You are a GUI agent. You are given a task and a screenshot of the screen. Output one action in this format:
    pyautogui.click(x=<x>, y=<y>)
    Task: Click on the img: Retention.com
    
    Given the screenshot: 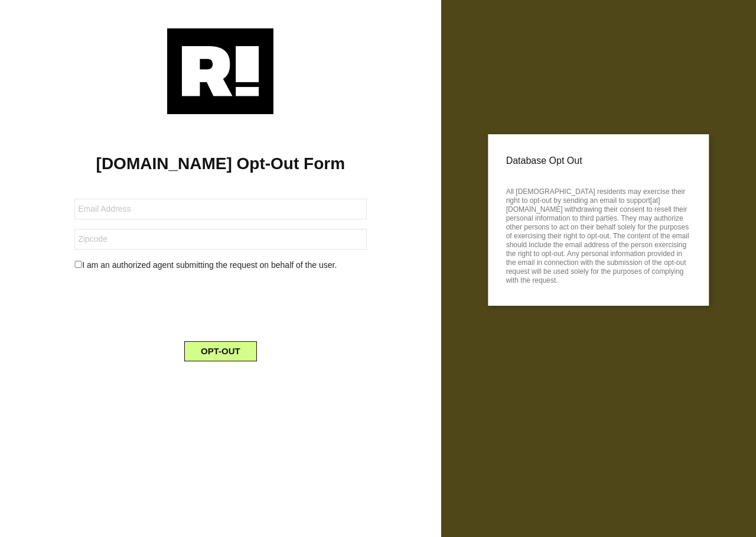 What is the action you would take?
    pyautogui.click(x=220, y=71)
    